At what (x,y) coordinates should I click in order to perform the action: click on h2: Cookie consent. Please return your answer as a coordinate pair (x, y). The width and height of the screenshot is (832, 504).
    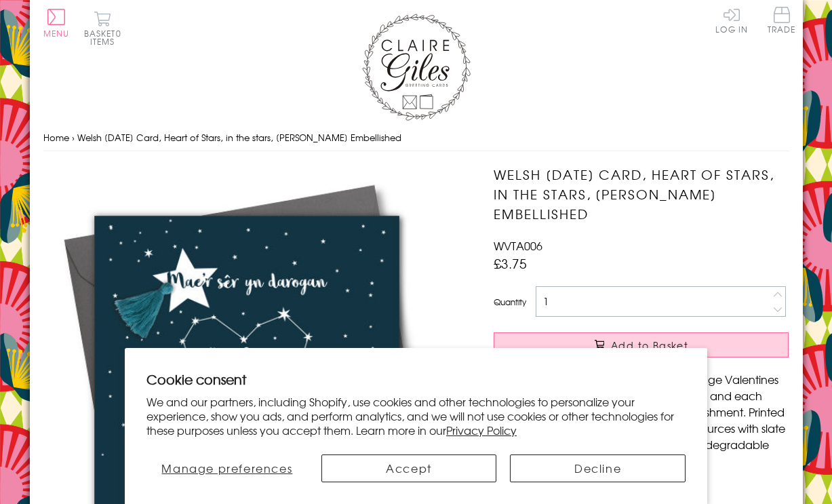
    Looking at the image, I should click on (416, 379).